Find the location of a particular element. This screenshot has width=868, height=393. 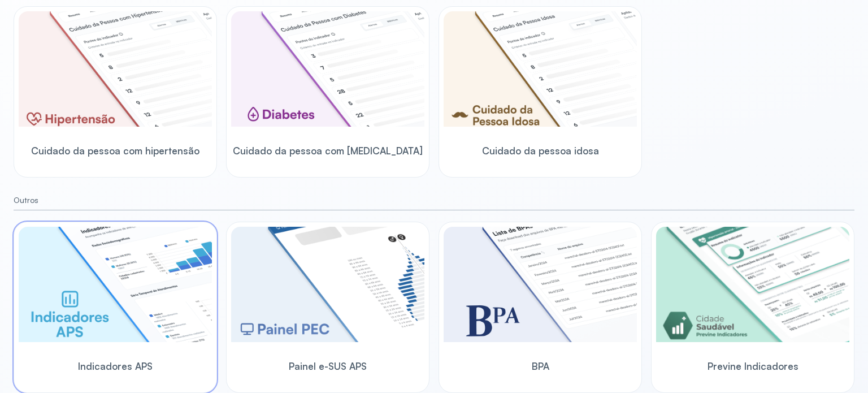

img: bpa.png is located at coordinates (541, 284).